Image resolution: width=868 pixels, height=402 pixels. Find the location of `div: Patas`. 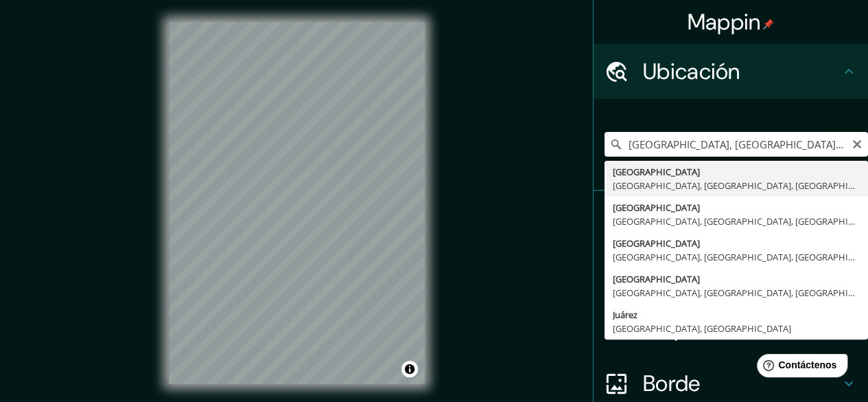

div: Patas is located at coordinates (730, 218).